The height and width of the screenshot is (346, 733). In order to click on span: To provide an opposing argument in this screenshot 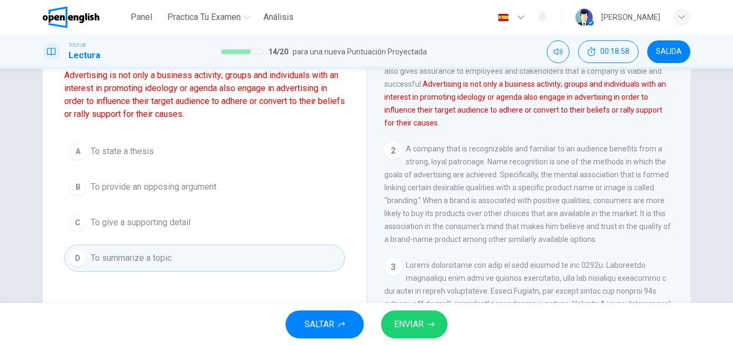, I will do `click(153, 187)`.